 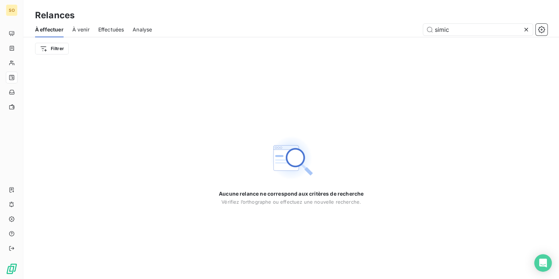 What do you see at coordinates (478, 30) in the screenshot?
I see `input: Rechercher` at bounding box center [478, 30].